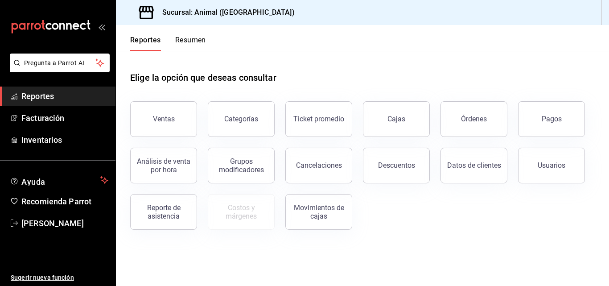 The height and width of the screenshot is (286, 609). I want to click on span: Ayuda, so click(59, 180).